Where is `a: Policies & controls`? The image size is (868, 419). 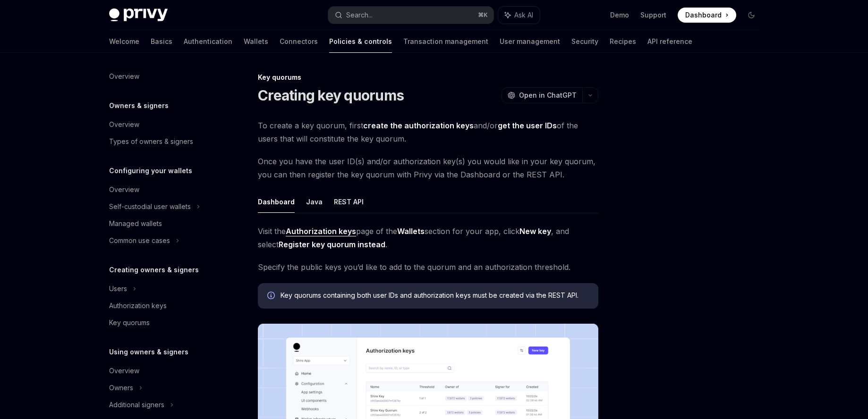
a: Policies & controls is located at coordinates (360, 42).